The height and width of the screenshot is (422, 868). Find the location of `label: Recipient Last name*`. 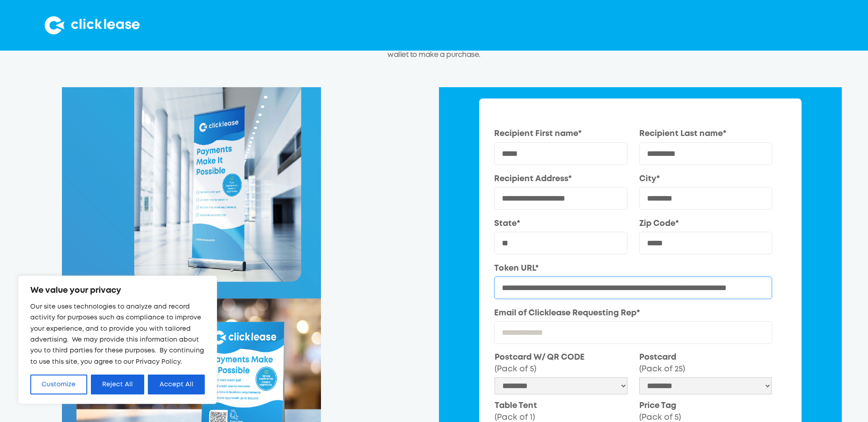

label: Recipient Last name* is located at coordinates (706, 134).